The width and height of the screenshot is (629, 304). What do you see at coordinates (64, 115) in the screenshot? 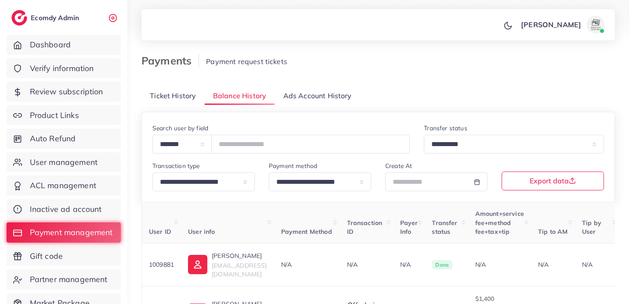
I see `a: Product Links` at bounding box center [64, 115].